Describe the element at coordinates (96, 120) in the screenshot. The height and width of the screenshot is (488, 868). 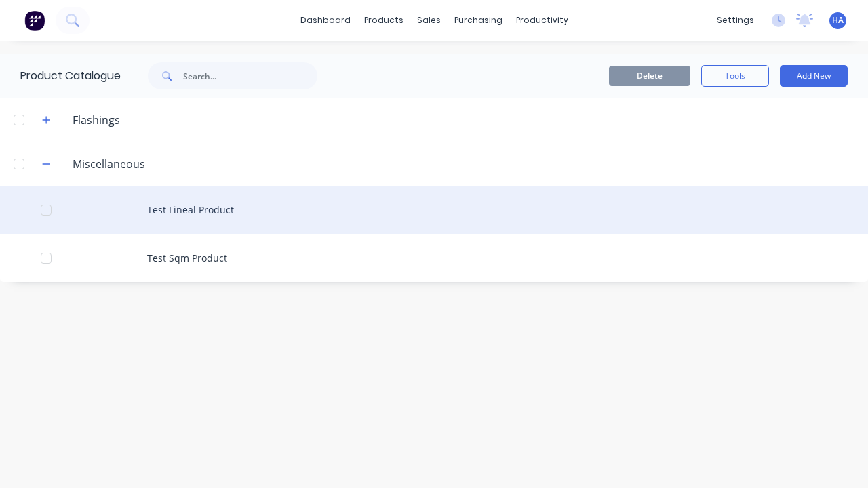
I see `div: Flashings` at that location.